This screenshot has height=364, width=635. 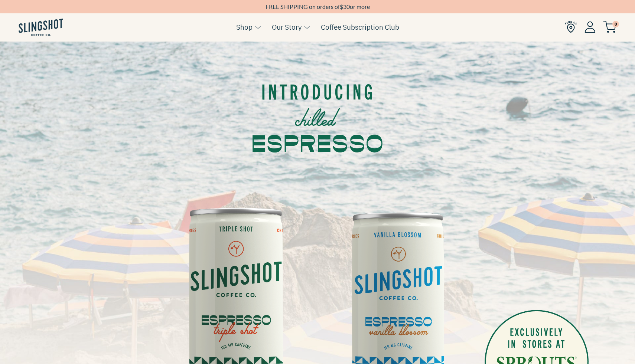 I want to click on a: Coffee Subscription Club, so click(x=360, y=27).